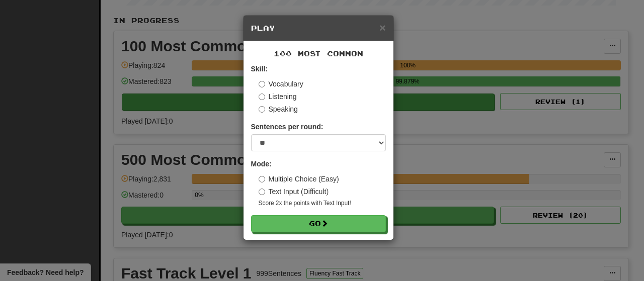 This screenshot has width=644, height=281. I want to click on h5: Play, so click(318, 28).